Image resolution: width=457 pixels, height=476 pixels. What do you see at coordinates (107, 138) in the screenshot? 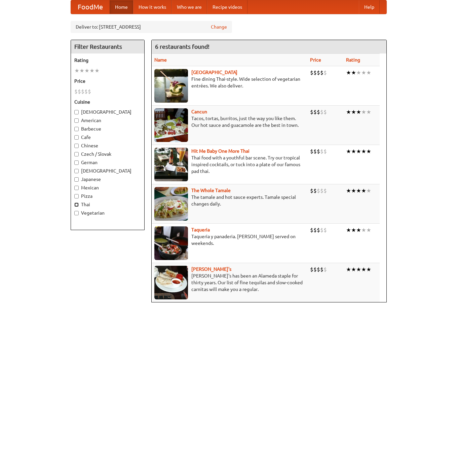
I see `label: Cafe` at bounding box center [107, 138].